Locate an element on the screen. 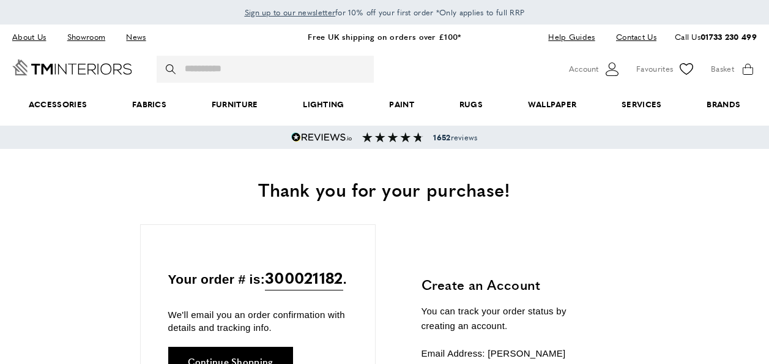 This screenshot has height=364, width=769. a: Paint is located at coordinates (402, 104).